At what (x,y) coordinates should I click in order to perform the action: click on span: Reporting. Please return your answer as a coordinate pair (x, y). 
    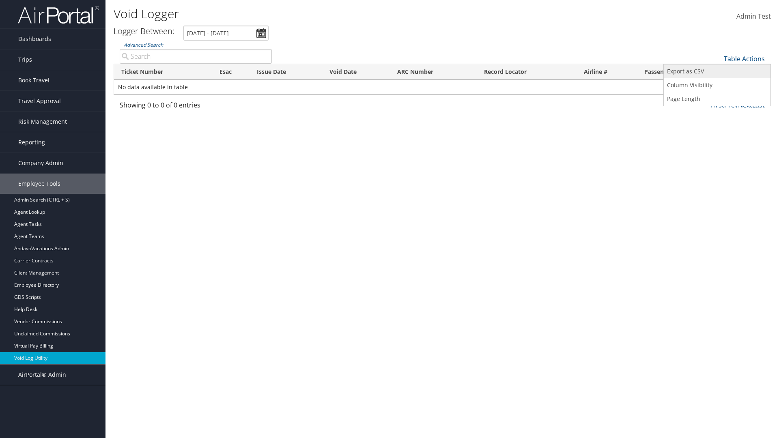
    Looking at the image, I should click on (32, 142).